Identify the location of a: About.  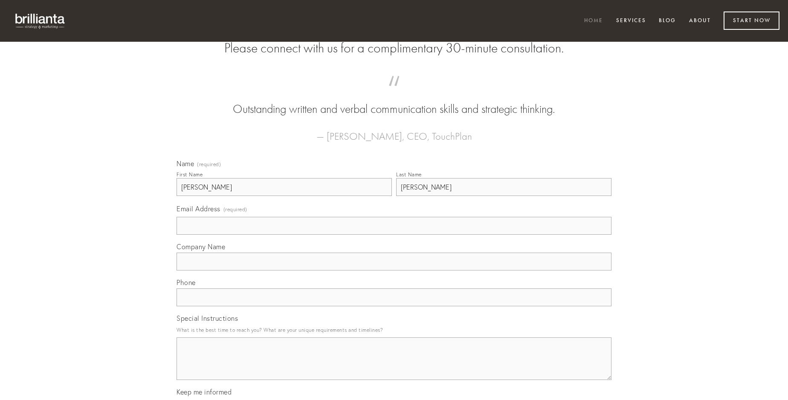
(700, 21).